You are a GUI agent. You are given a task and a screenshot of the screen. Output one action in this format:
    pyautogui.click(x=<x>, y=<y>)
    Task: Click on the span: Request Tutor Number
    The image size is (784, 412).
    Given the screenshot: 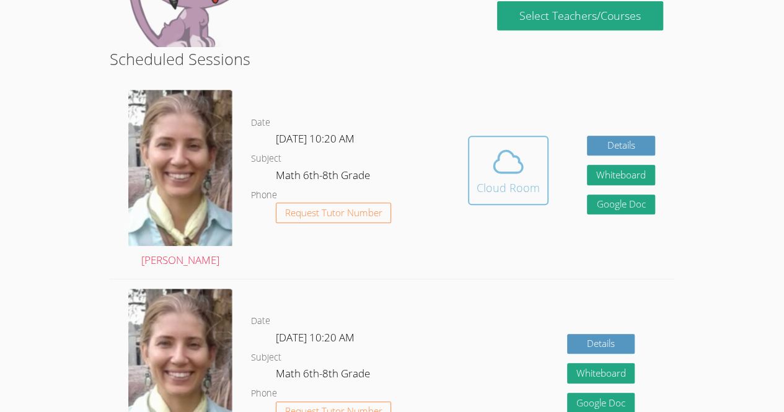 What is the action you would take?
    pyautogui.click(x=333, y=213)
    